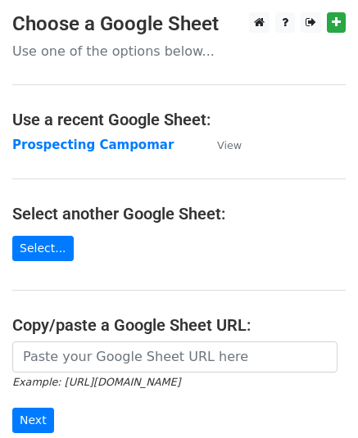  What do you see at coordinates (229, 145) in the screenshot?
I see `small: View` at bounding box center [229, 145].